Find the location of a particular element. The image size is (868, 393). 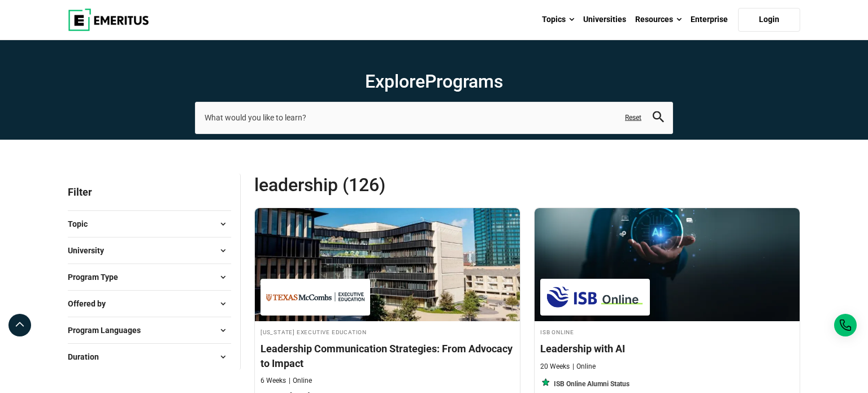

h4: Leadership with AI is located at coordinates (667, 348).